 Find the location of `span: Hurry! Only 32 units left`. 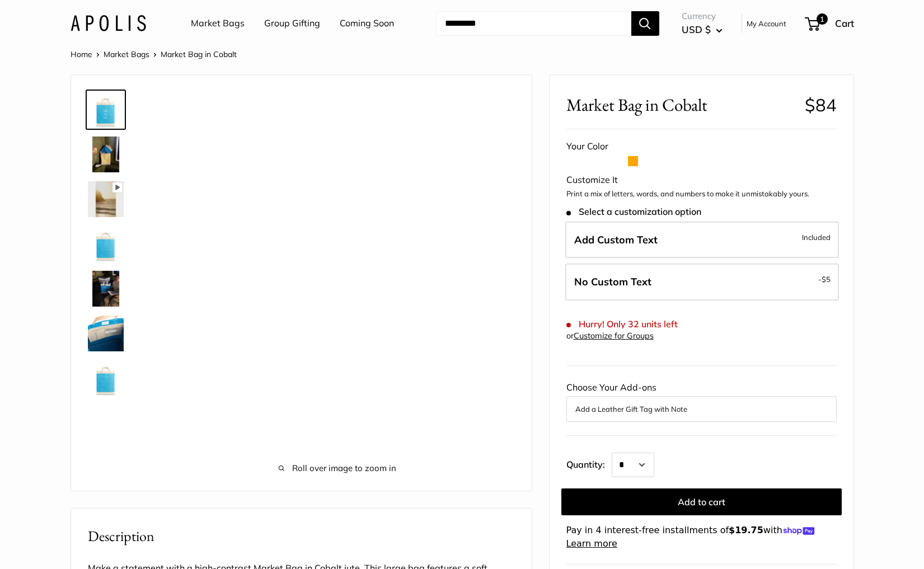

span: Hurry! Only 32 units left is located at coordinates (622, 324).